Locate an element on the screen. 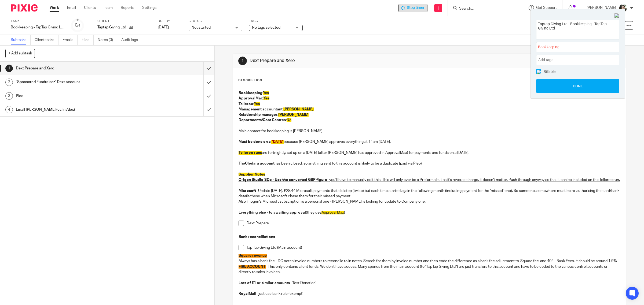 This screenshot has height=305, width=644. p: (they use ) is located at coordinates (429, 213).